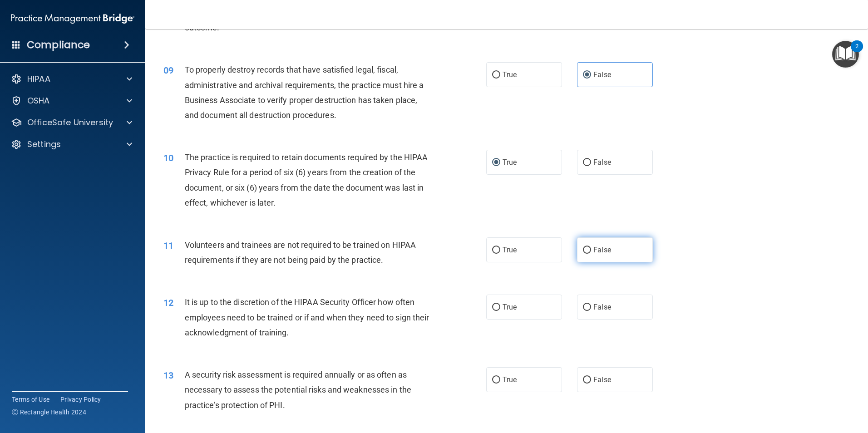 Image resolution: width=868 pixels, height=433 pixels. What do you see at coordinates (857, 52) in the screenshot?
I see `div: 2` at bounding box center [857, 52].